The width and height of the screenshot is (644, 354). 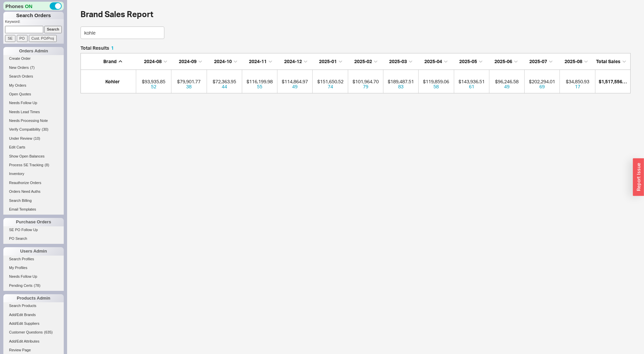 I want to click on span: $189,487.51, so click(x=401, y=81).